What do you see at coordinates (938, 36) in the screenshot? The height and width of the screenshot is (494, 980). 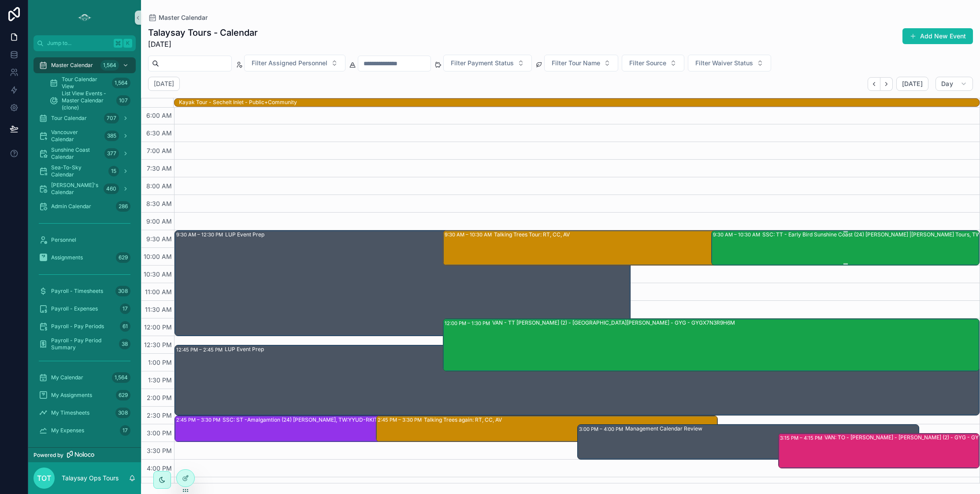 I see `a: Add New Event` at bounding box center [938, 36].